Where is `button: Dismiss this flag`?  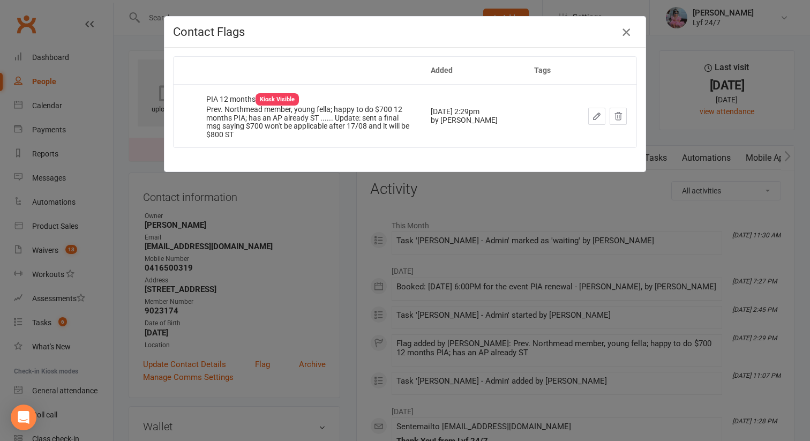 button: Dismiss this flag is located at coordinates (618, 116).